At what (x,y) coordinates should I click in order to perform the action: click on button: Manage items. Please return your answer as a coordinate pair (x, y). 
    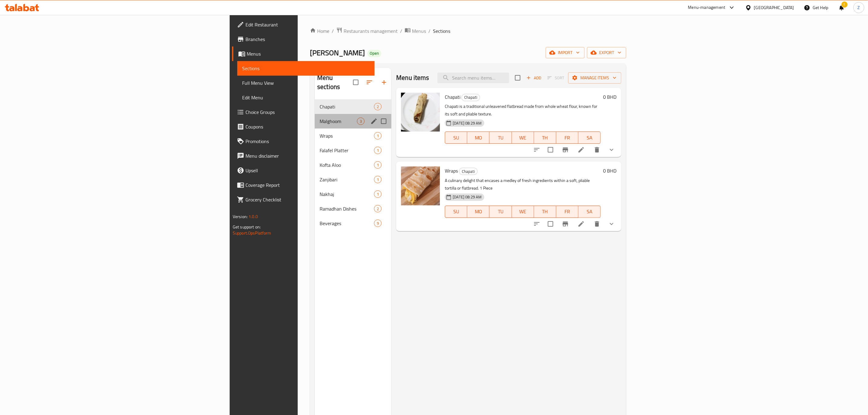
    Looking at the image, I should click on (595, 78).